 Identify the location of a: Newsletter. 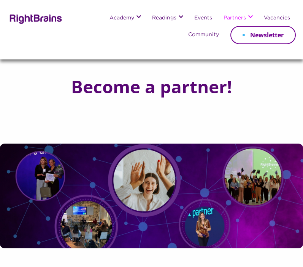
(263, 35).